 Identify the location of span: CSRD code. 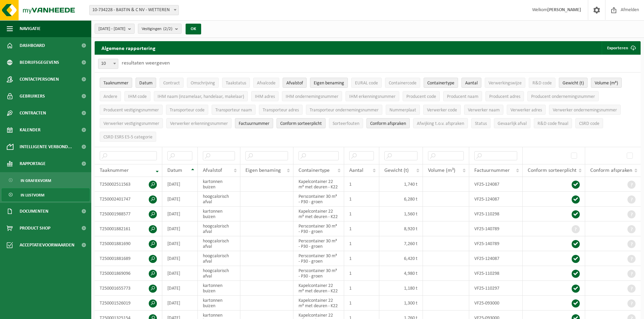
(589, 123).